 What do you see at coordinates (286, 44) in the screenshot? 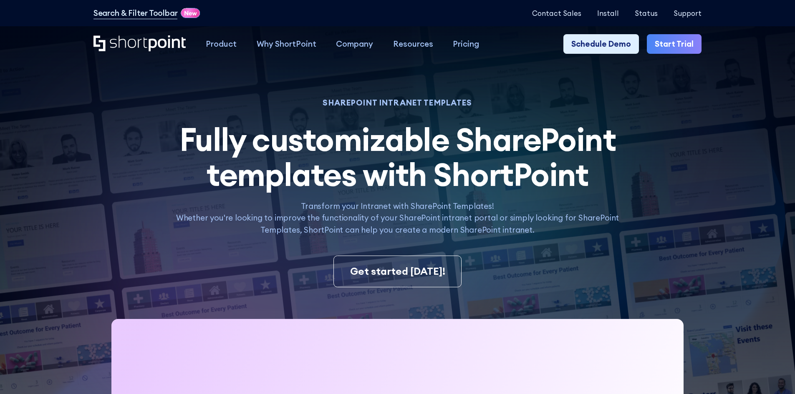
I see `div: Why ShortPoint` at bounding box center [286, 44].